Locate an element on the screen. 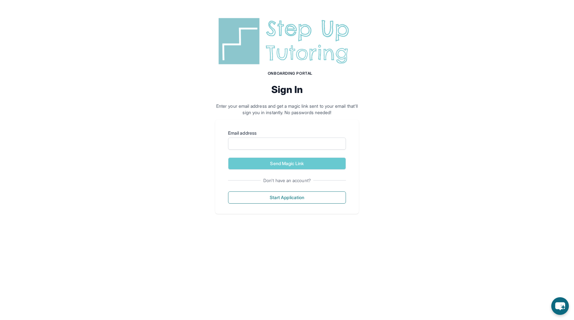 The width and height of the screenshot is (574, 320). h1: Onboarding Portal is located at coordinates (290, 73).